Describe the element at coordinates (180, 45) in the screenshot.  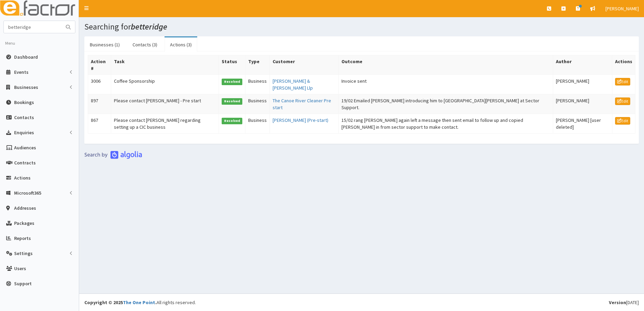
I see `a: Actions (3)` at that location.